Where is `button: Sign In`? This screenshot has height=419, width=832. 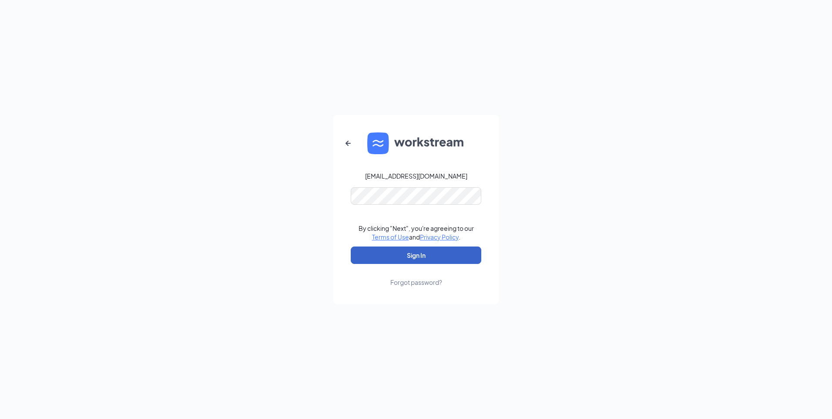 button: Sign In is located at coordinates (416, 255).